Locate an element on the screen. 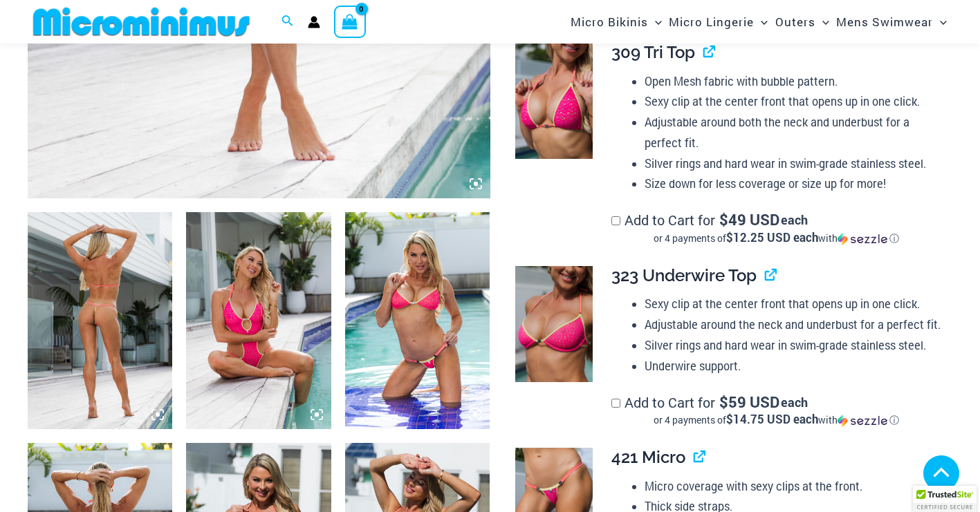 This screenshot has height=512, width=980. span: 49 USD is located at coordinates (749, 220).